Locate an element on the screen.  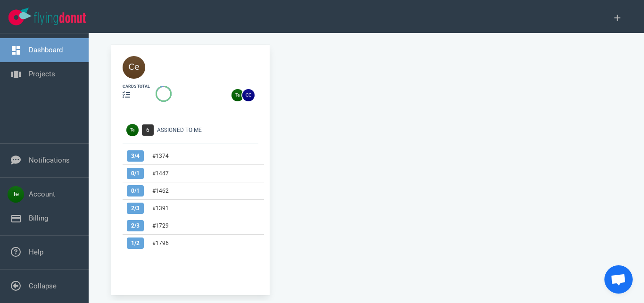
a: #1391 is located at coordinates (160, 208).